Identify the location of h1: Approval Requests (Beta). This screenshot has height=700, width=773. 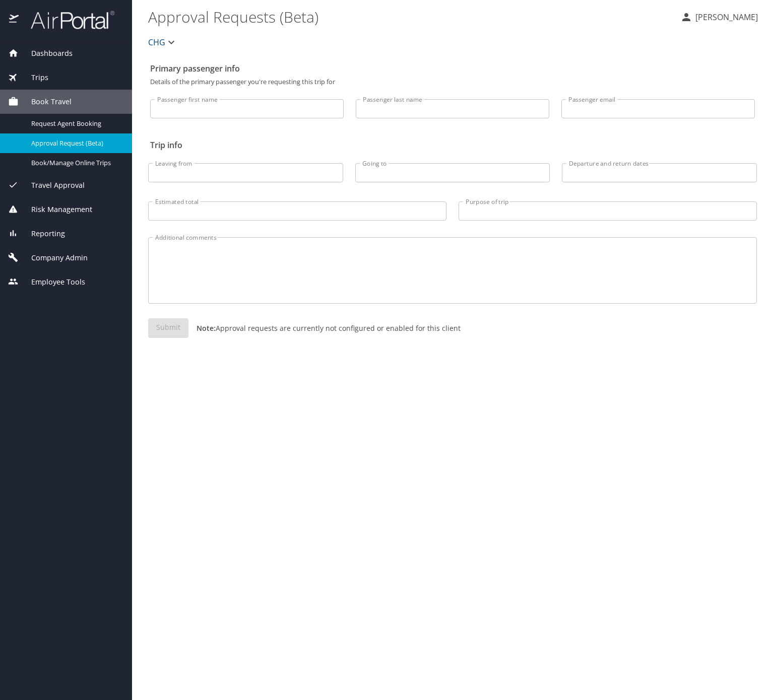
(410, 17).